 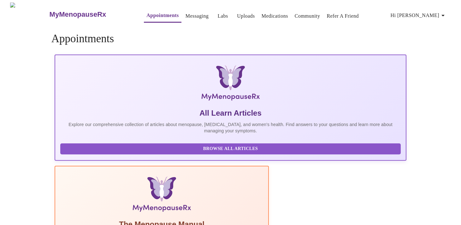 What do you see at coordinates (163, 15) in the screenshot?
I see `a: Appointments` at bounding box center [163, 15].